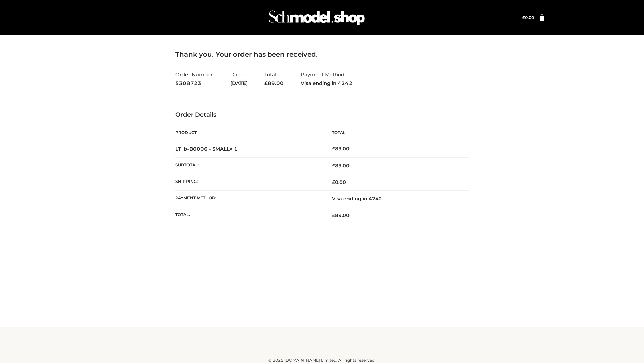 This screenshot has height=363, width=644. I want to click on th: Payment method:, so click(248, 198).